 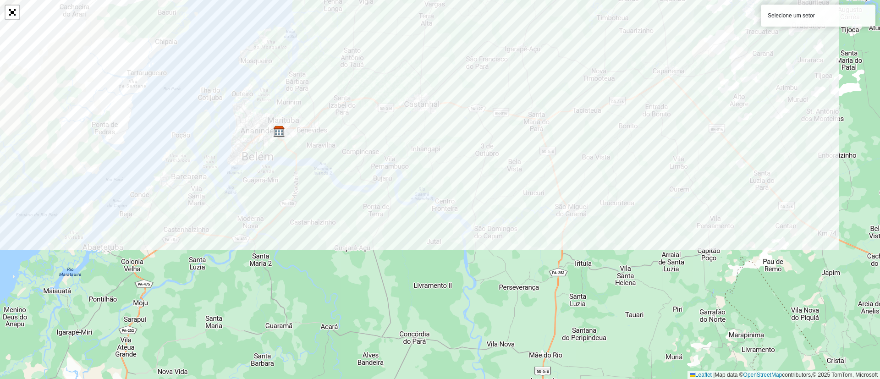 What do you see at coordinates (783, 375) in the screenshot?
I see `div: Map data © contributors,© 2025 TomTom, Microsoft` at bounding box center [783, 375].